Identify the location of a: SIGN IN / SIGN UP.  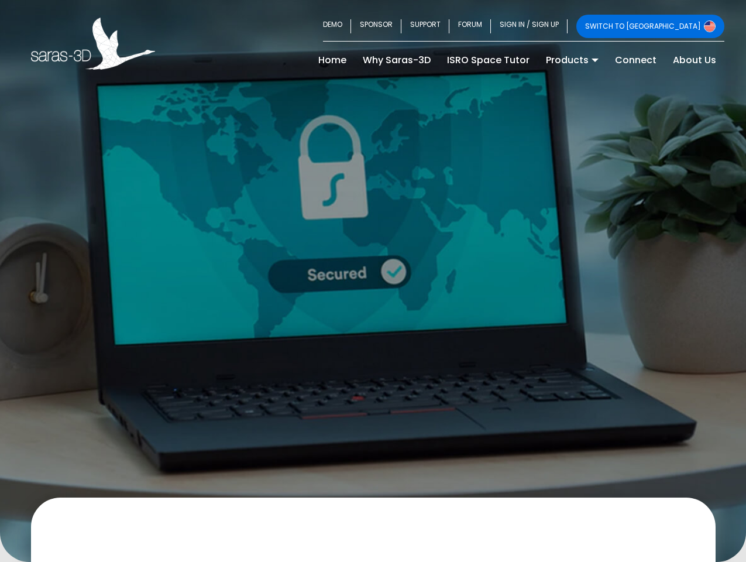
(529, 26).